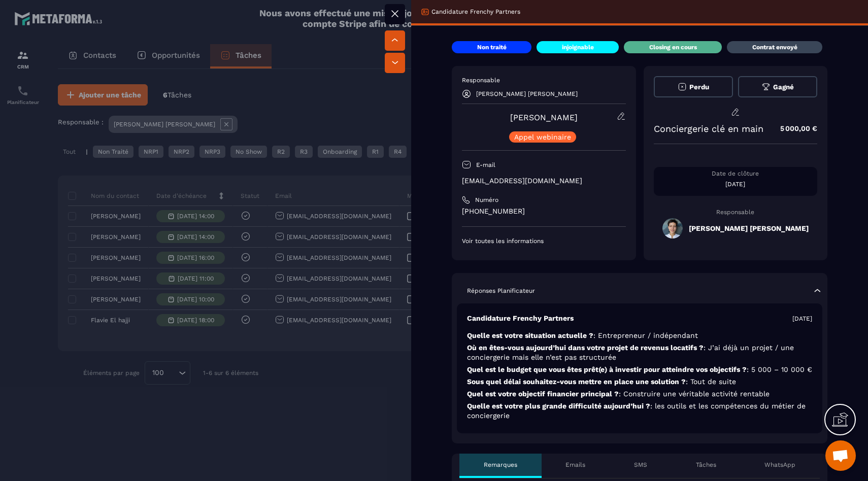 This screenshot has width=868, height=481. Describe the element at coordinates (783, 87) in the screenshot. I see `span: Gagné` at that location.